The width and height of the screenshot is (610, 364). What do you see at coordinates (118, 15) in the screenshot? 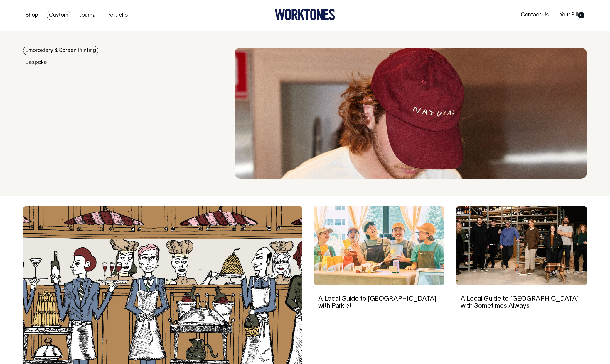
I see `a: Portfolio` at bounding box center [118, 15].